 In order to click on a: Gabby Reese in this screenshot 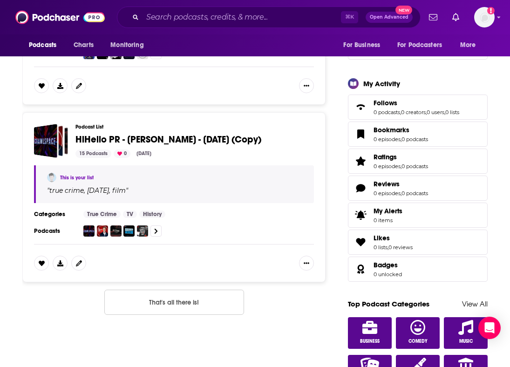, I will do `click(52, 178)`.